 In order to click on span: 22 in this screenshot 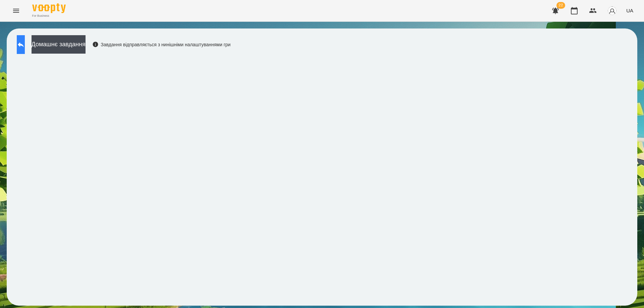, I will do `click(561, 5)`.